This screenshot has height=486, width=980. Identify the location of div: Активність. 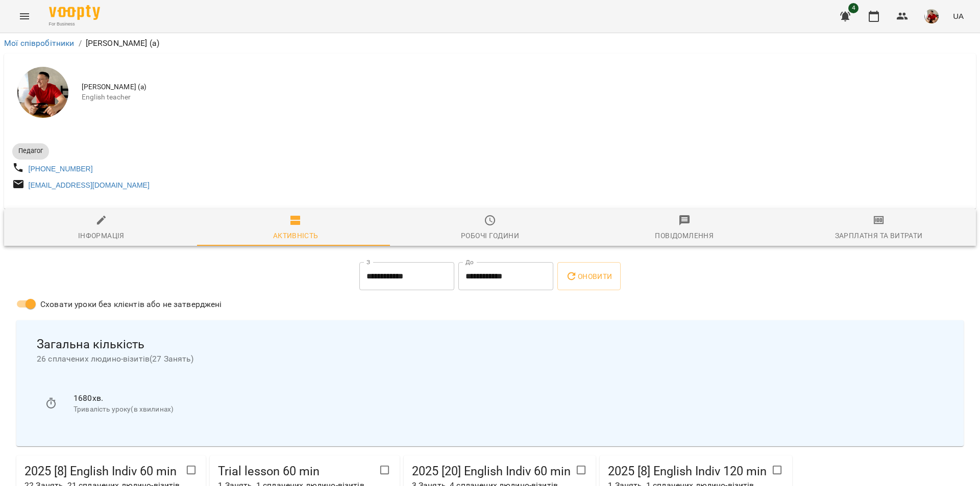
(296, 235).